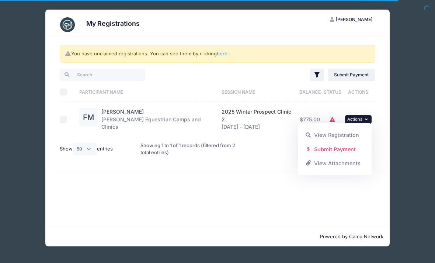  I want to click on h3: My Registrations, so click(113, 23).